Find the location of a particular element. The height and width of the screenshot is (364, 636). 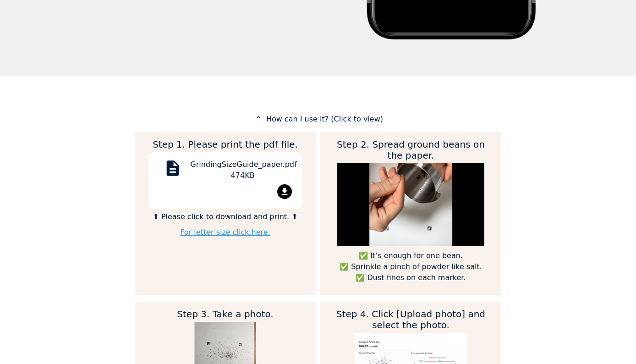

mat-icon: expand_less is located at coordinates (258, 117).